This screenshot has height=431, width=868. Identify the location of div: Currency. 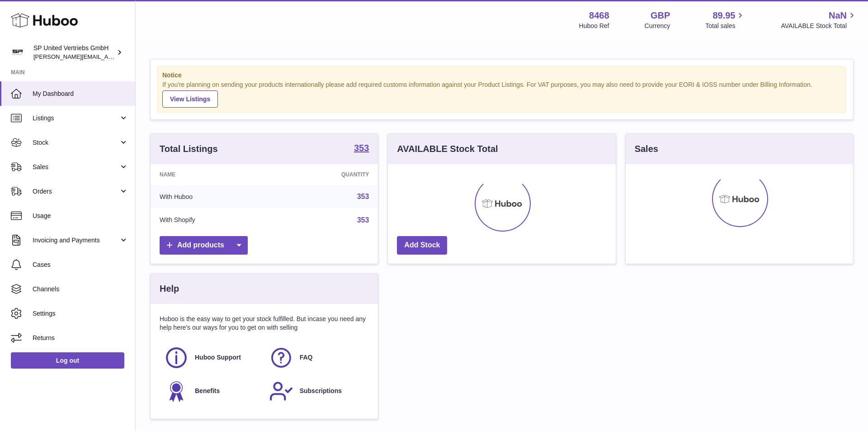
(658, 25).